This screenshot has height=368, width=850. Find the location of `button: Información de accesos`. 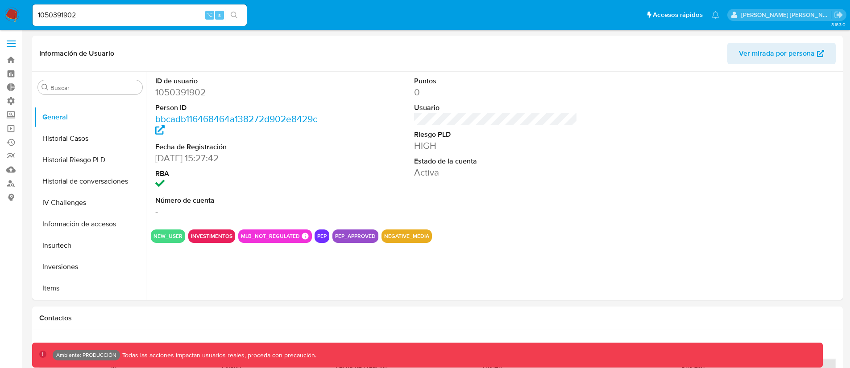

button: Información de accesos is located at coordinates (90, 224).